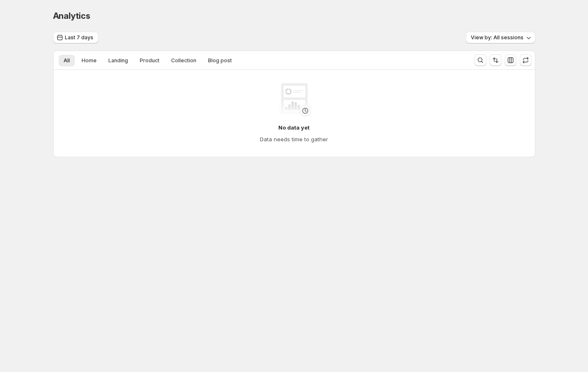 The width and height of the screenshot is (588, 372). What do you see at coordinates (294, 128) in the screenshot?
I see `h4: No data yet` at bounding box center [294, 128].